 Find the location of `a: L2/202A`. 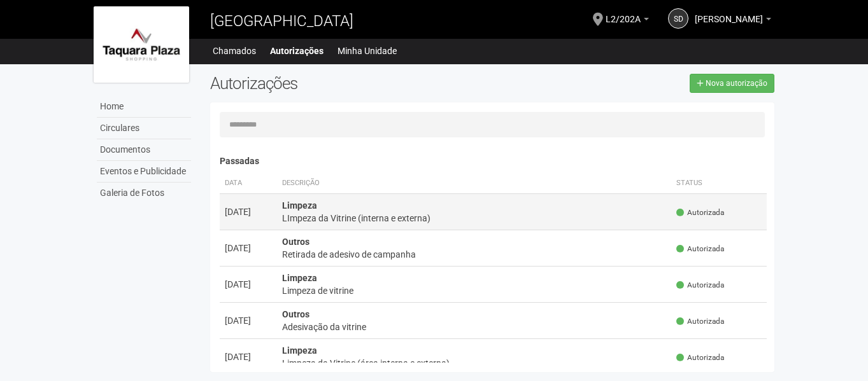

a: L2/202A is located at coordinates (627, 21).